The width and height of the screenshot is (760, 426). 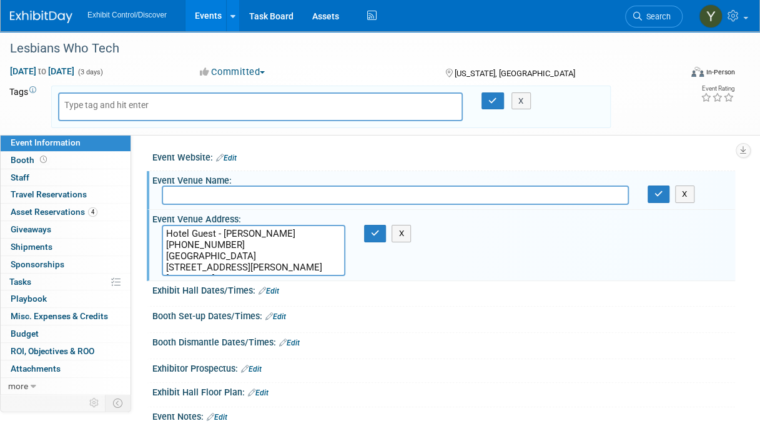 I want to click on div: Booth Dismantle Dates/Times:, so click(x=443, y=341).